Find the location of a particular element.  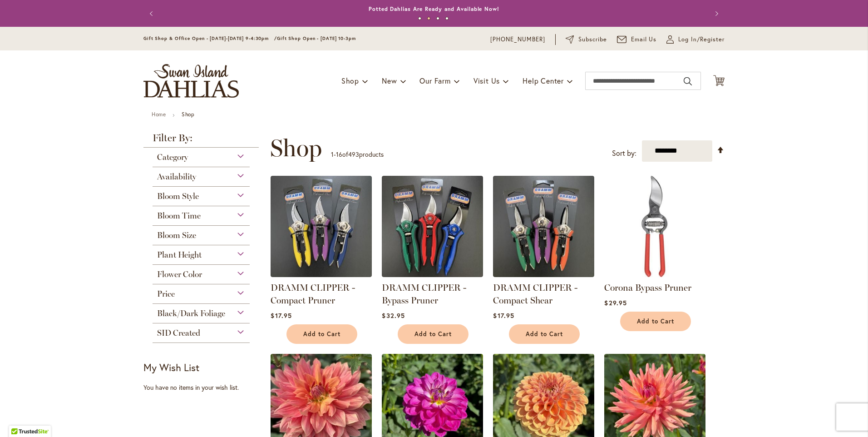

span: $32.95 is located at coordinates (393, 315).